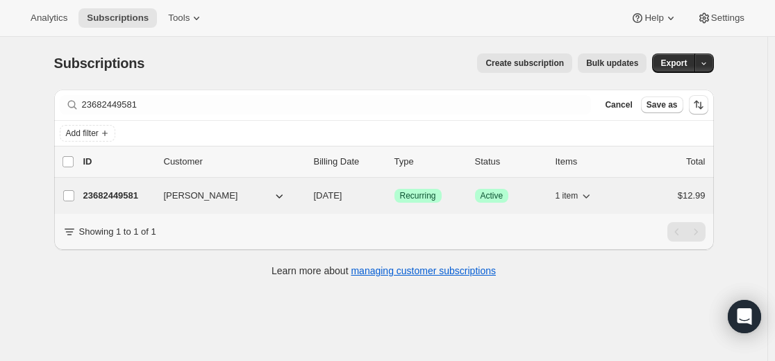  I want to click on button: Sort the results, so click(698, 105).